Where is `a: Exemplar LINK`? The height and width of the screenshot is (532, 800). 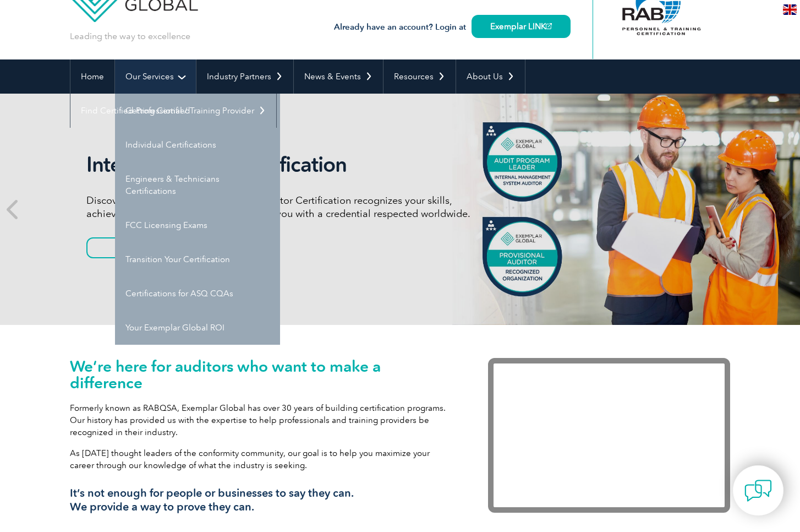 a: Exemplar LINK is located at coordinates (521, 27).